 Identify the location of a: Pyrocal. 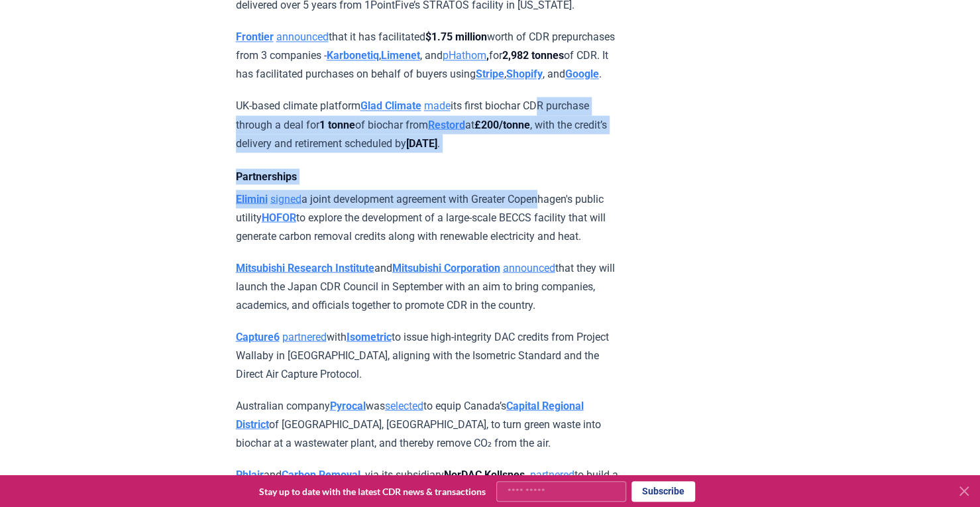
(348, 405).